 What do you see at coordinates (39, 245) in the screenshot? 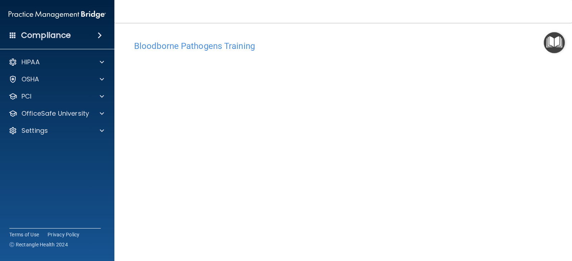
I see `span: Ⓒ Rectangle Health 2024` at bounding box center [39, 245].